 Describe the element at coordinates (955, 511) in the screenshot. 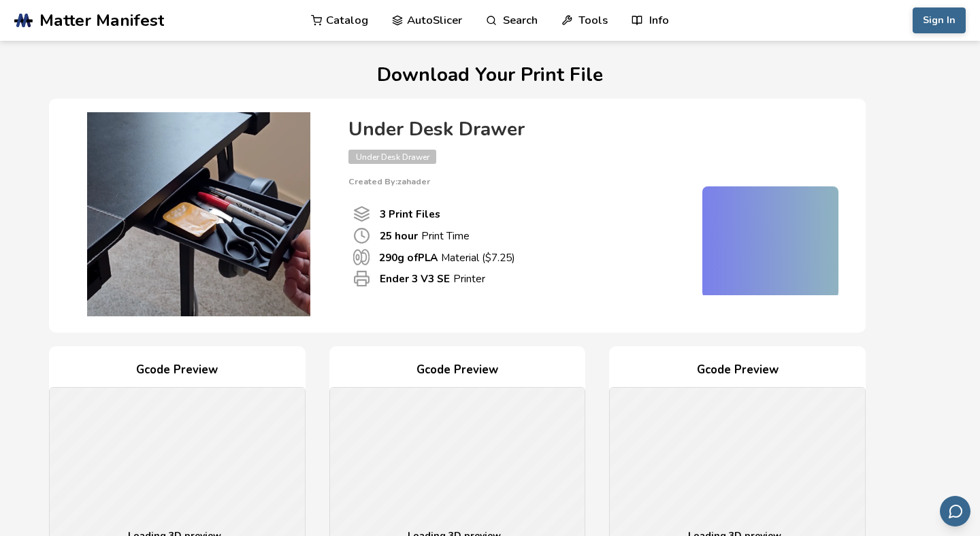

I see `button: Send feedback via email` at that location.